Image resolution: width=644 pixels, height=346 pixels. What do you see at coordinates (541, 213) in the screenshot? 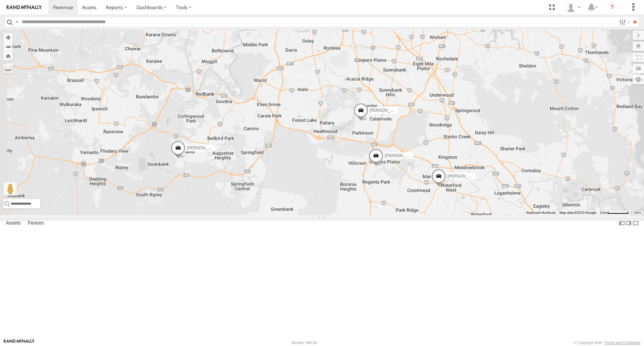
I see `button: Keyboard shortcuts` at bounding box center [541, 213].